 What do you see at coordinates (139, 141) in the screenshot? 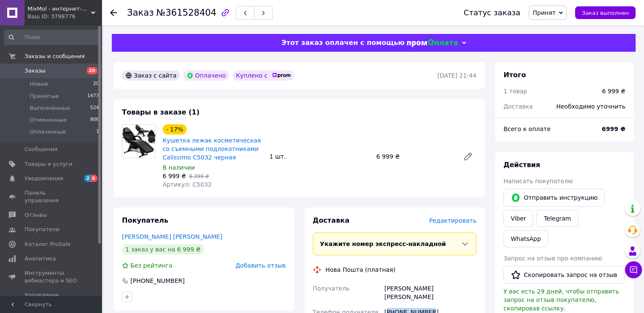
I see `img: Кушетка лежак косметическая со съемными подлокотниками Calissimo C5032 черная` at bounding box center [139, 141].